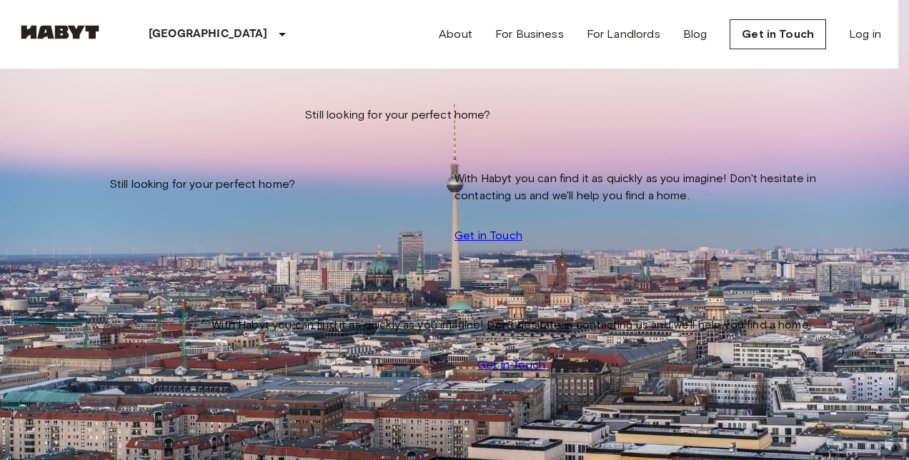 Image resolution: width=909 pixels, height=460 pixels. What do you see at coordinates (865, 34) in the screenshot?
I see `a: Log in` at bounding box center [865, 34].